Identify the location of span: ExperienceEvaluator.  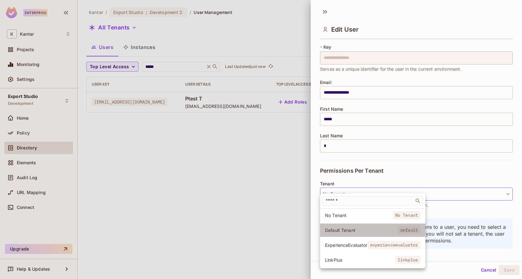
(346, 245).